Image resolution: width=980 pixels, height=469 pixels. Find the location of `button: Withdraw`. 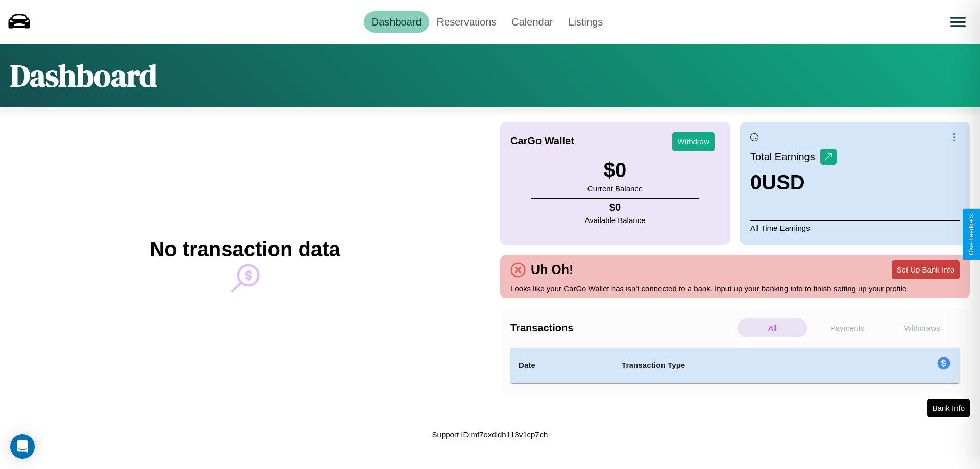

button: Withdraw is located at coordinates (693, 142).